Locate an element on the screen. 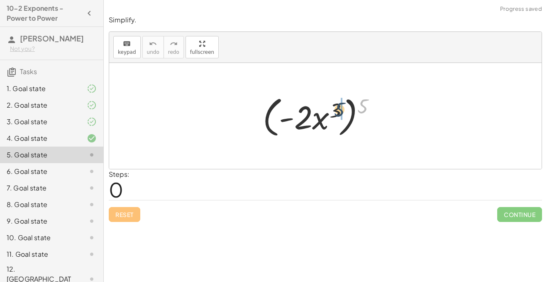 Image resolution: width=547 pixels, height=282 pixels. button: redoredo is located at coordinates (173, 47).